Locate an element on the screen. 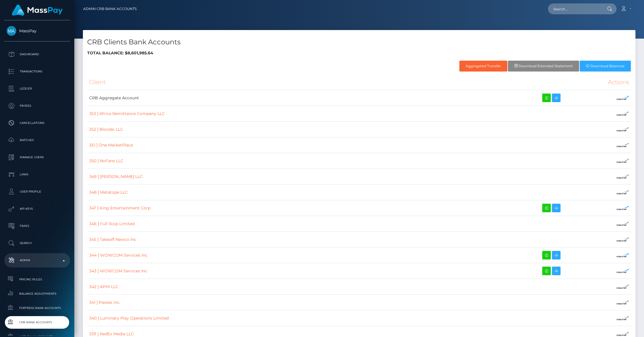 The image size is (644, 337). img: MassPay Logo is located at coordinates (37, 10).